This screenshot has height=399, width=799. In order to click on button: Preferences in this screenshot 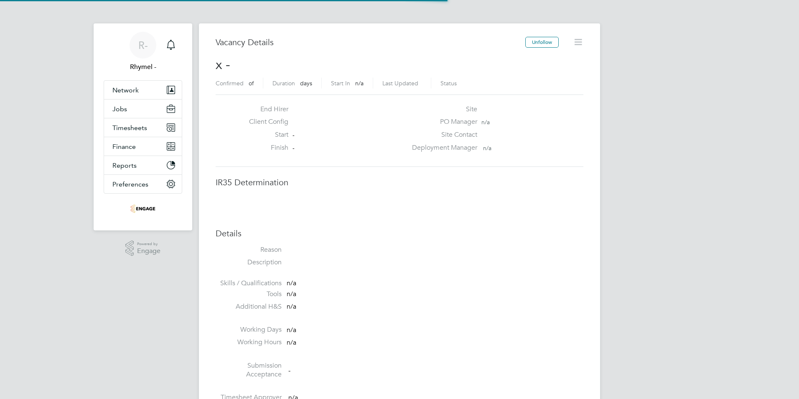, I will do `click(143, 184)`.